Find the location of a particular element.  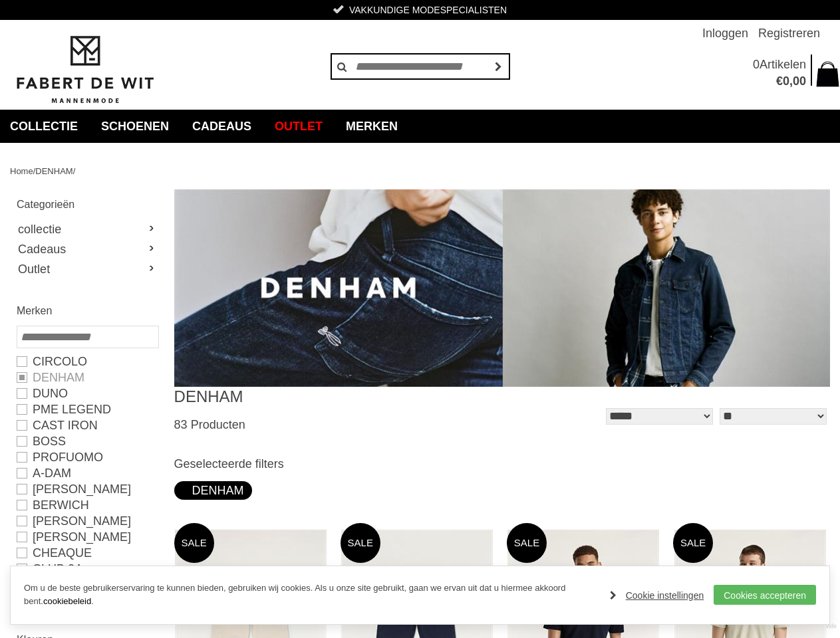

a: CAST IRON is located at coordinates (87, 425).